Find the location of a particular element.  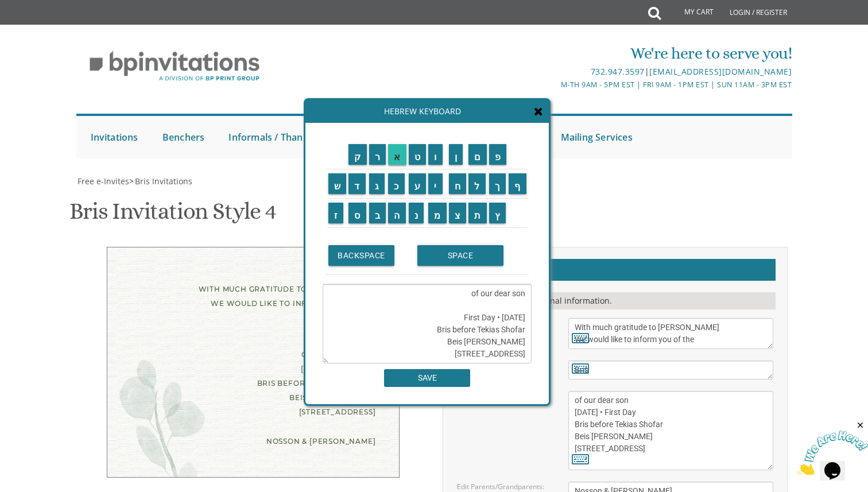

input: SPACE is located at coordinates (460, 255).